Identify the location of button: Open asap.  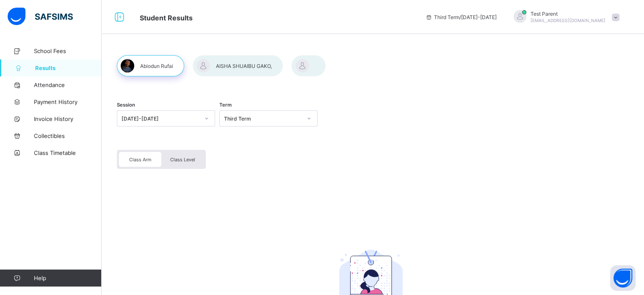
(623, 278).